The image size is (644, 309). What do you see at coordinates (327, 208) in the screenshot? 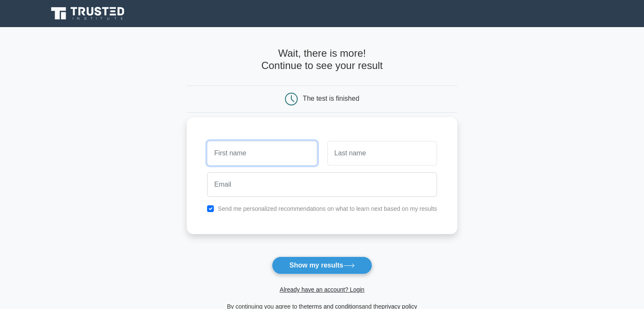
I see `label: Send me personalized recommendations on what to learn next based on my results` at bounding box center [327, 208].